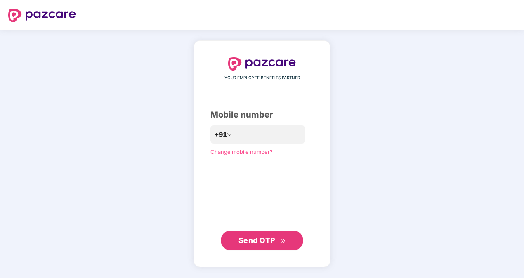 The width and height of the screenshot is (524, 278). What do you see at coordinates (262, 241) in the screenshot?
I see `button: Send OTPdouble-right` at bounding box center [262, 241].